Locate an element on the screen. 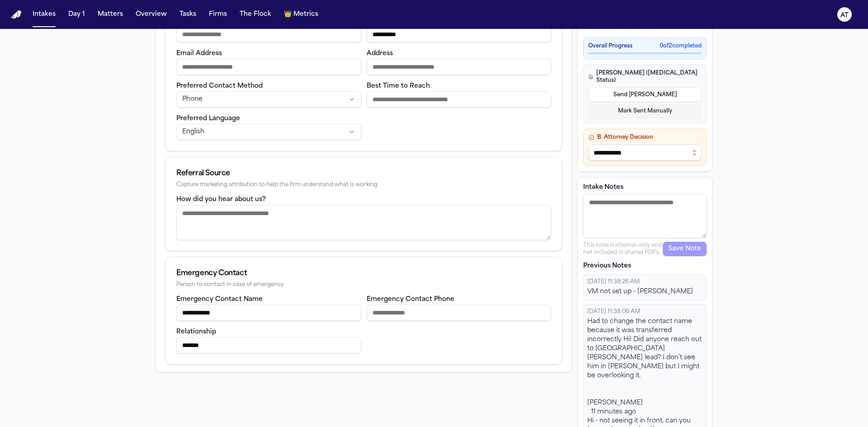 This screenshot has height=427, width=868. a: Firms is located at coordinates (218, 15).